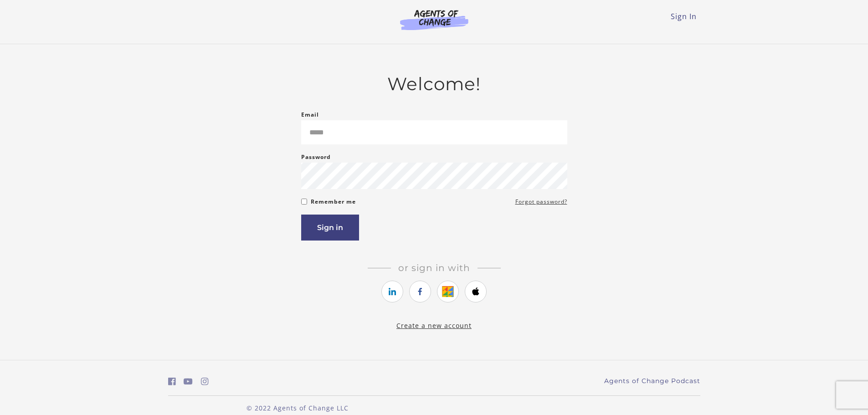 The width and height of the screenshot is (868, 415). What do you see at coordinates (205, 381) in the screenshot?
I see `i: https://www.instagram.com/agentsofchangeprep/ (Open in a new window)` at bounding box center [205, 381].